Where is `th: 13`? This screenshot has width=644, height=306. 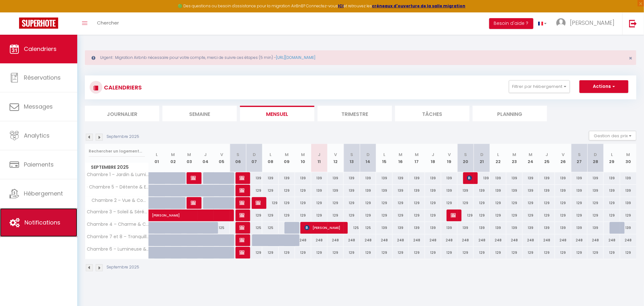
th: 13 is located at coordinates (352, 158).